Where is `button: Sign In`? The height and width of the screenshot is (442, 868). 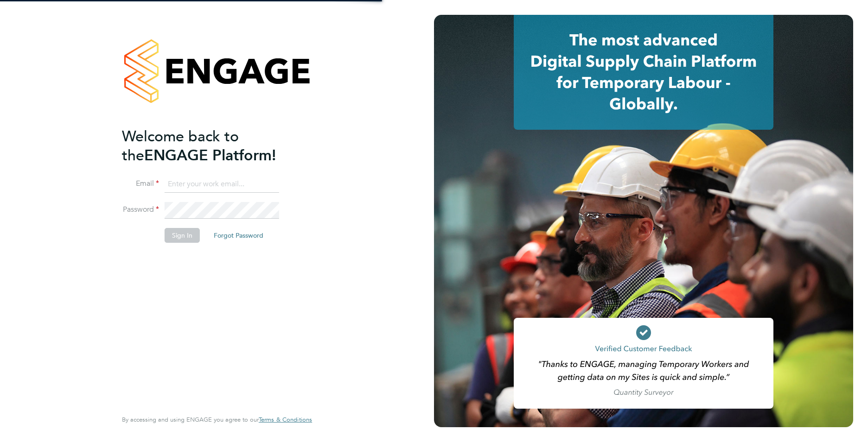 button: Sign In is located at coordinates (182, 235).